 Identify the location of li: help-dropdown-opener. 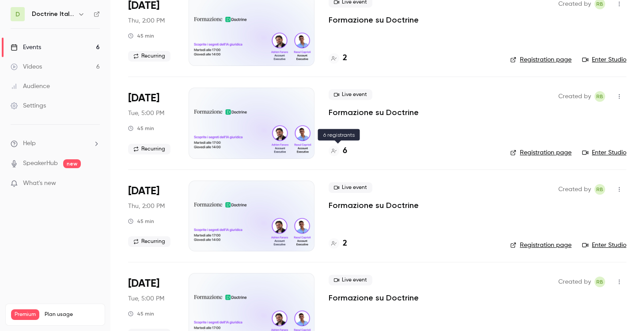
(55, 143).